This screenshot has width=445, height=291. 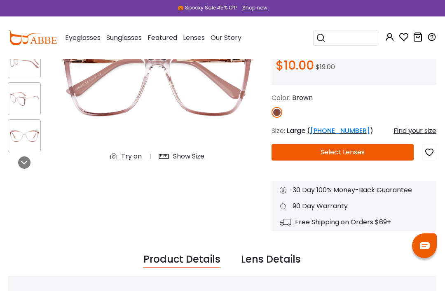 I want to click on div: Free Shipping on Orders $69+, so click(x=354, y=222).